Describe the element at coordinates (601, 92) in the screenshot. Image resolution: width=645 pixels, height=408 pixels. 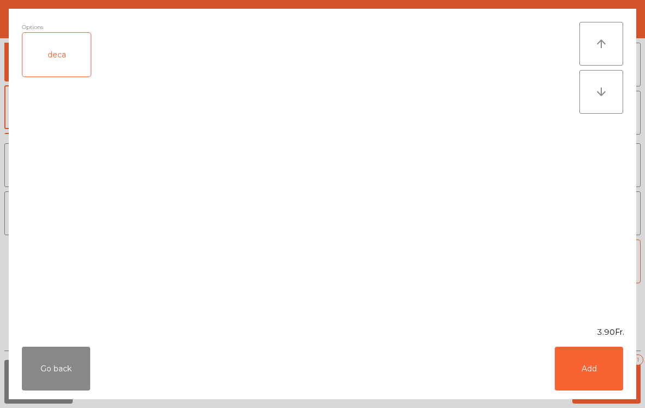
I see `button: arrow_downward` at that location.